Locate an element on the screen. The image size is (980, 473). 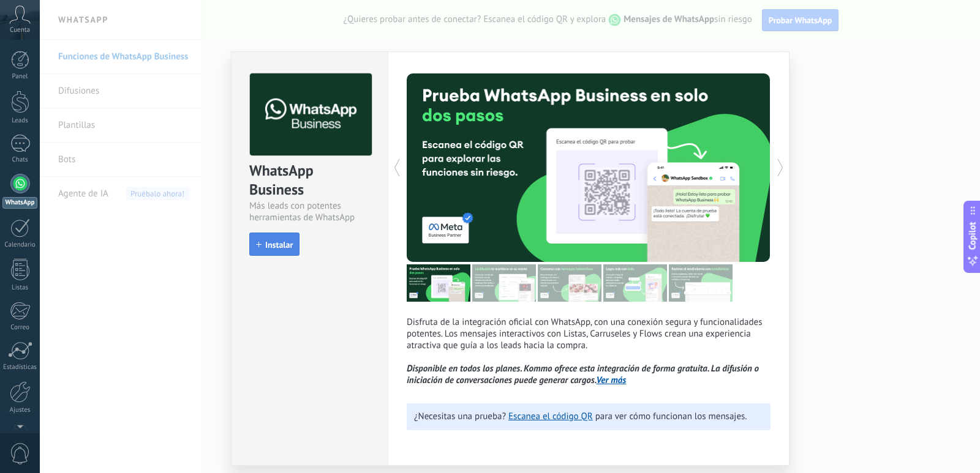
div: WhatsApp is located at coordinates (20, 202).